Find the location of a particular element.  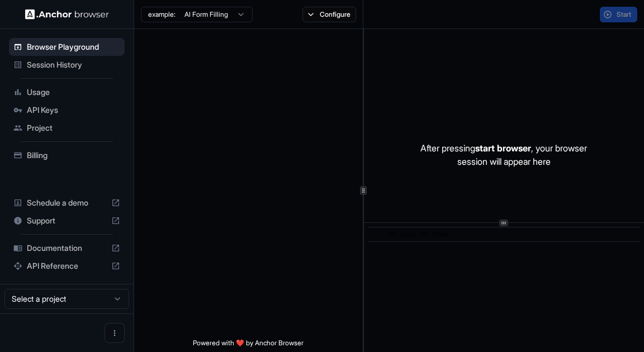

span: Powered with ❤️ by Anchor Browser is located at coordinates (248, 345).